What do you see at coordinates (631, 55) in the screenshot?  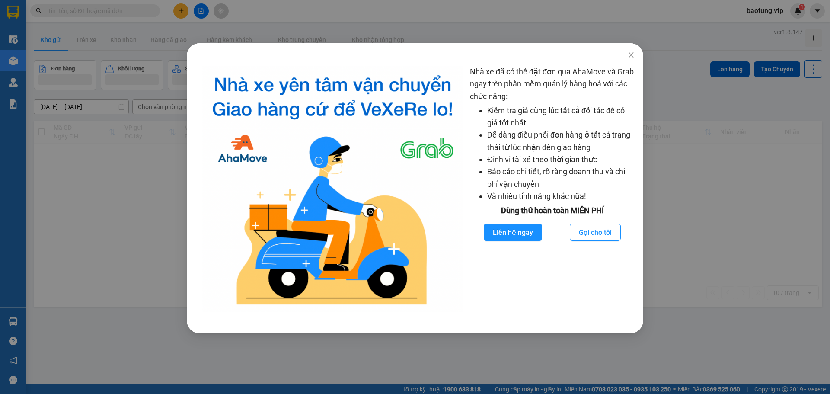 I see `button: Close` at bounding box center [631, 55].